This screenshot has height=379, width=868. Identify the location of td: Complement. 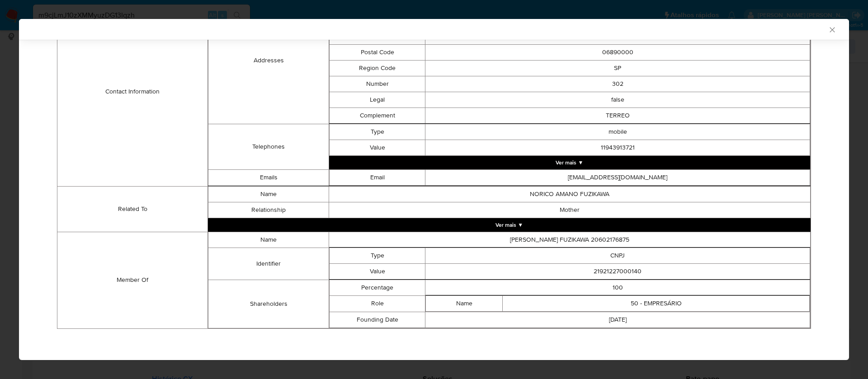
(377, 115).